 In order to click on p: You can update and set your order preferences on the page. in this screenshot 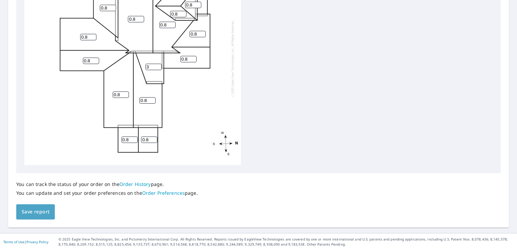, I will do `click(107, 193)`.